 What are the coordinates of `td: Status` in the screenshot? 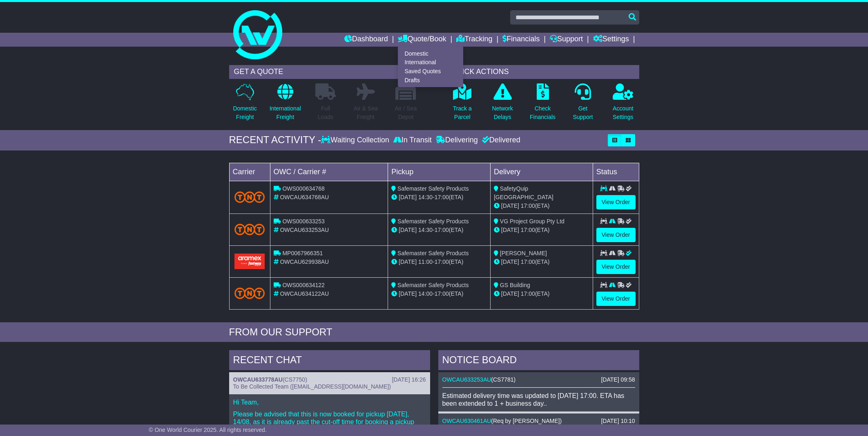 It's located at (615, 172).